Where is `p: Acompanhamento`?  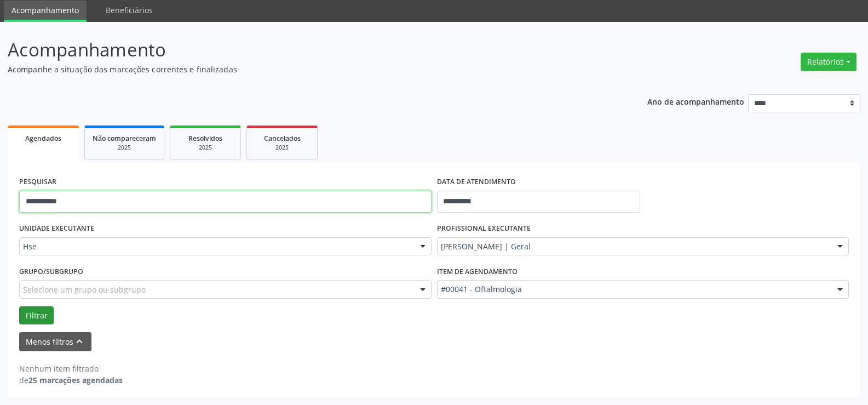
p: Acompanhamento is located at coordinates (306, 50).